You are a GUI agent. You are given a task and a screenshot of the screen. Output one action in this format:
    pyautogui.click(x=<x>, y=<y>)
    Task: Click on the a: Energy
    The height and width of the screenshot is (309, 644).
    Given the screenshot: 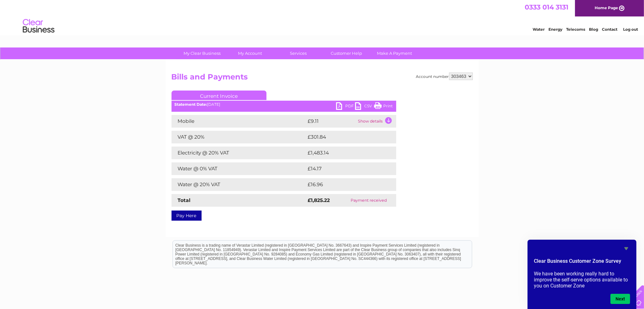 What is the action you would take?
    pyautogui.click(x=556, y=29)
    